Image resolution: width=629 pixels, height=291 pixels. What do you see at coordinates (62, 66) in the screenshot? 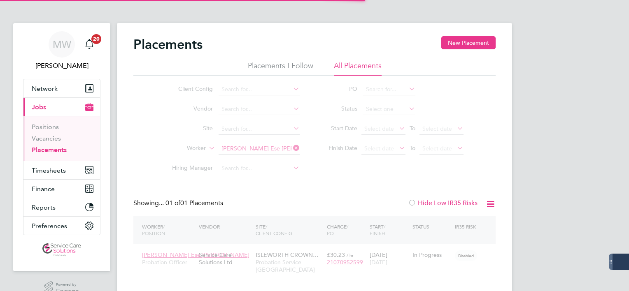
I see `span: Mark White` at bounding box center [62, 66].